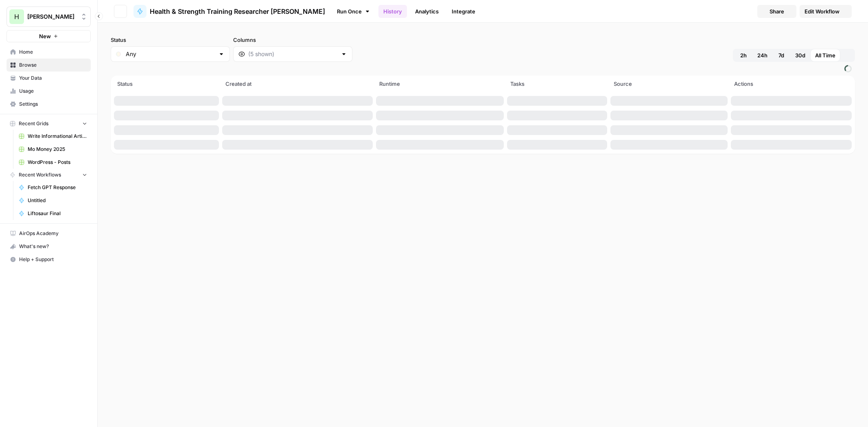 The image size is (868, 427). Describe the element at coordinates (57, 149) in the screenshot. I see `span: Mo Money 2025` at that location.